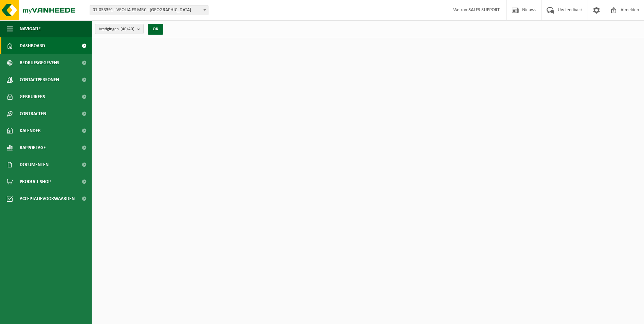 This screenshot has width=644, height=324. I want to click on span: Contracten, so click(33, 114).